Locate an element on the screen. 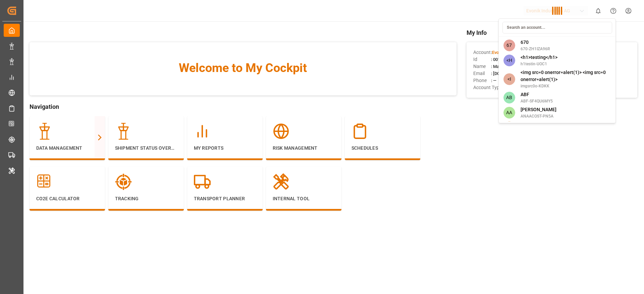  input: Search an account... is located at coordinates (557, 27).